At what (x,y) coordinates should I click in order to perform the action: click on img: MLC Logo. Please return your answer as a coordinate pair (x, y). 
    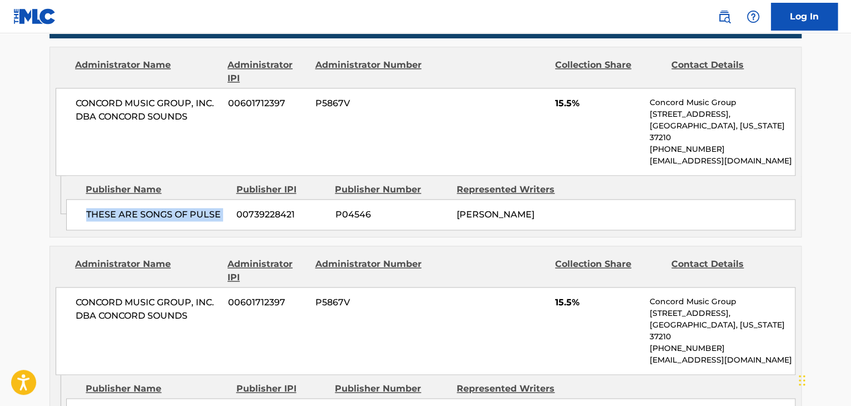
    Looking at the image, I should click on (35, 16).